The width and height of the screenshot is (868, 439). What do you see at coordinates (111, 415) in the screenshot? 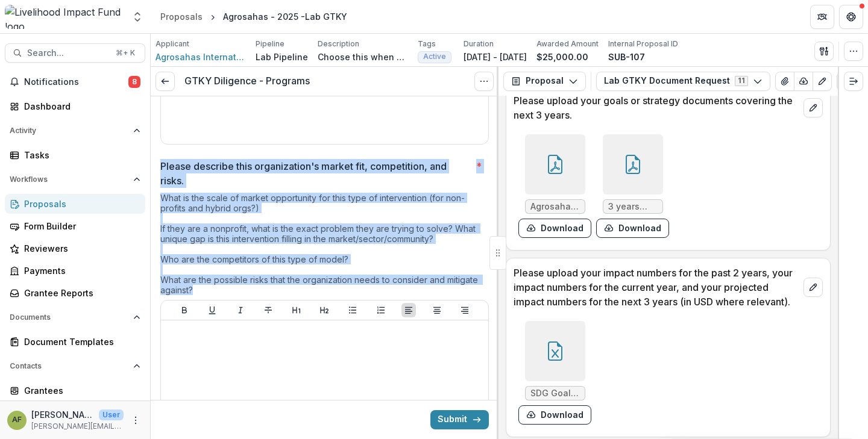
I see `p: User` at bounding box center [111, 415].